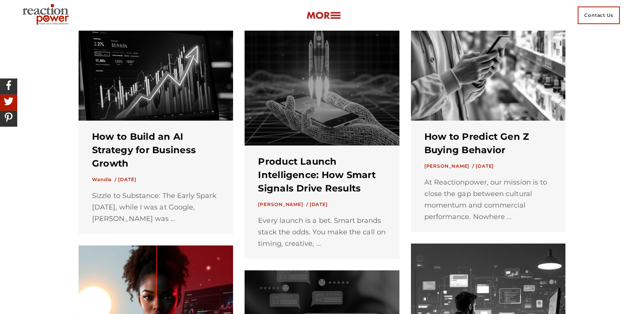 The width and height of the screenshot is (644, 314). What do you see at coordinates (15, 15) in the screenshot?
I see `img: logo_orange.svg` at bounding box center [15, 15].